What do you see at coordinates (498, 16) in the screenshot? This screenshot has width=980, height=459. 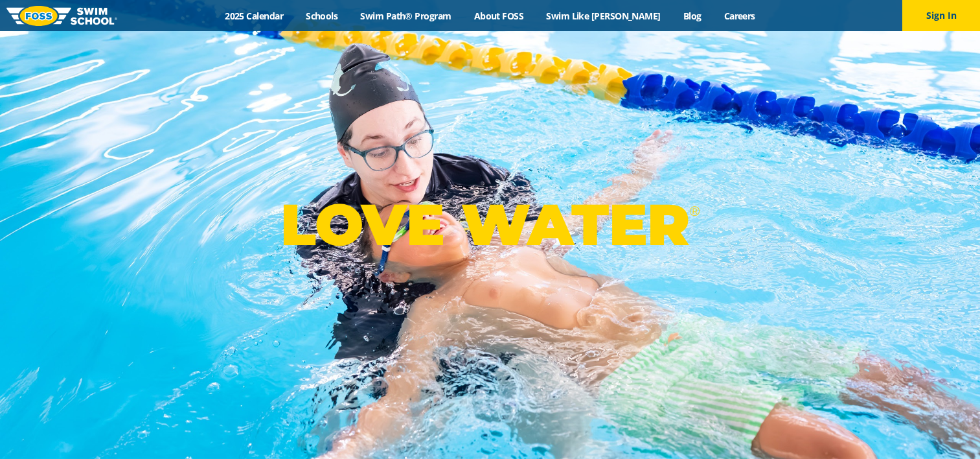 I see `a: About FOSS` at bounding box center [498, 16].